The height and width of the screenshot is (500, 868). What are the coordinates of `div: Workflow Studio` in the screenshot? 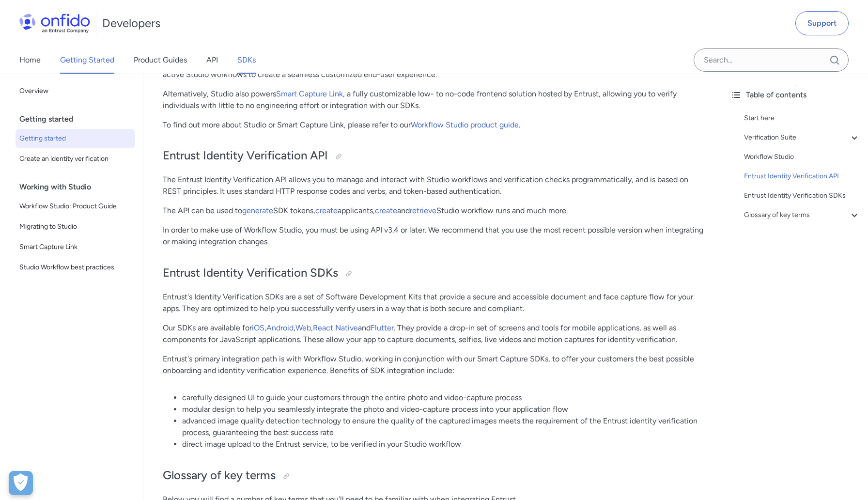 It's located at (802, 157).